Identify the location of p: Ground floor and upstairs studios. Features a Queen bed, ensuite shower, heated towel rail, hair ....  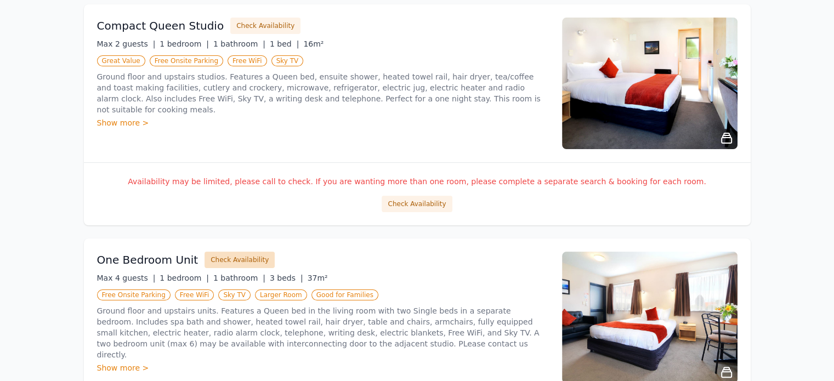
(323, 93).